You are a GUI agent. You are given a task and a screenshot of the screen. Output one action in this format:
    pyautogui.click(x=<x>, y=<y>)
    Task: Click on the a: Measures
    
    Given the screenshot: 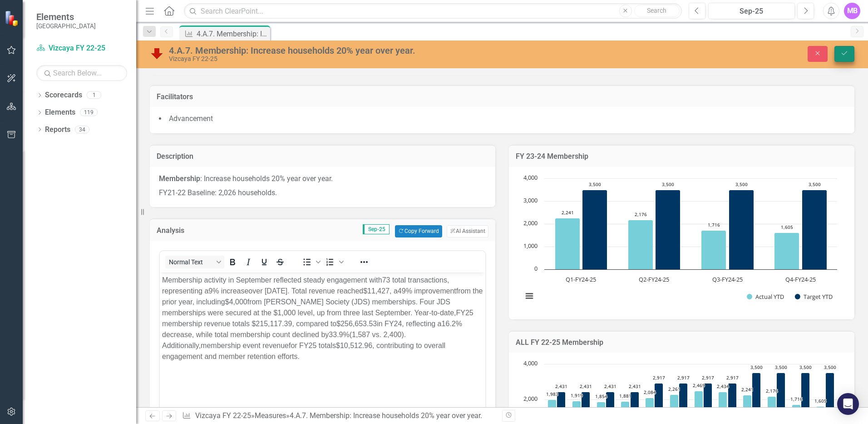 What is the action you would take?
    pyautogui.click(x=270, y=415)
    